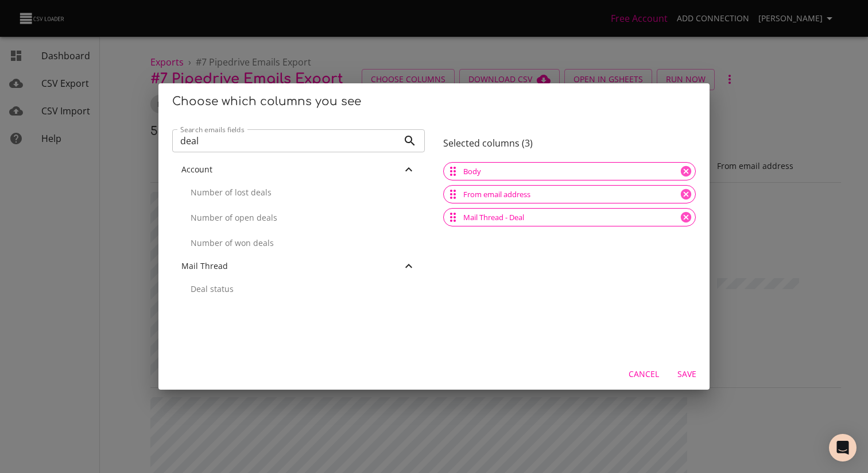  What do you see at coordinates (843, 448) in the screenshot?
I see `div: Open Intercom Messenger` at bounding box center [843, 448].